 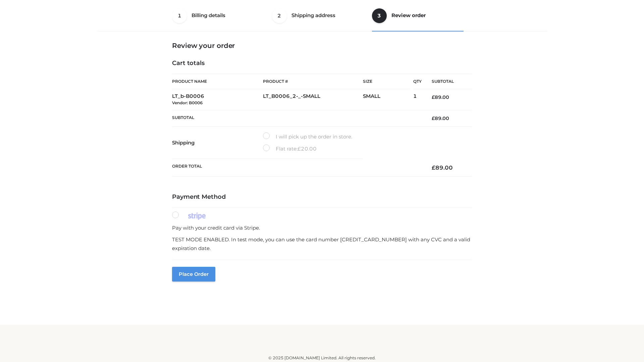 What do you see at coordinates (217, 143) in the screenshot?
I see `th: Shipping` at bounding box center [217, 143].